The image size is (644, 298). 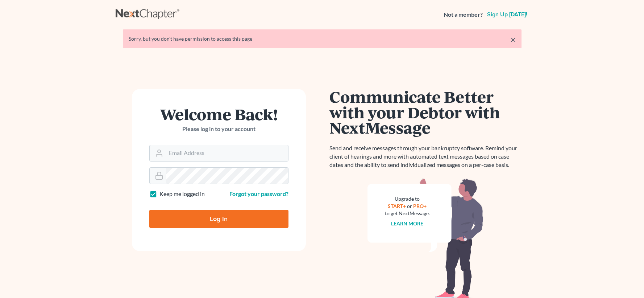 I want to click on h1: Welcome Back!, so click(x=219, y=114).